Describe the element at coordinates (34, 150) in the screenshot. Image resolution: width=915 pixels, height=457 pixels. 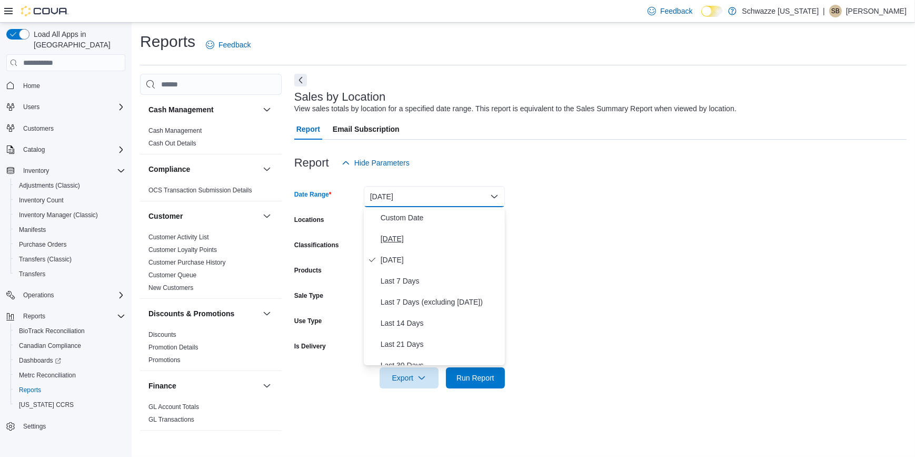
I see `button: Catalog` at that location.